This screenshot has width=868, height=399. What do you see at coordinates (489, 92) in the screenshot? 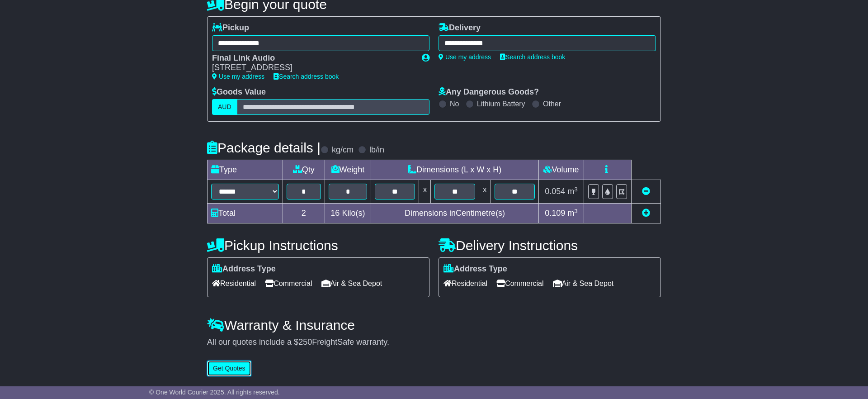
I see `label: Any Dangerous Goods?` at bounding box center [489, 92].